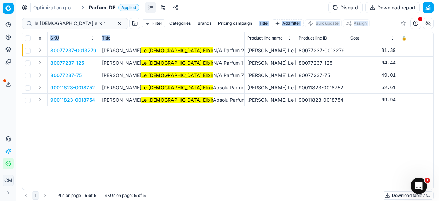 The width and height of the screenshot is (439, 201). I want to click on div: 81.39, so click(373, 50).